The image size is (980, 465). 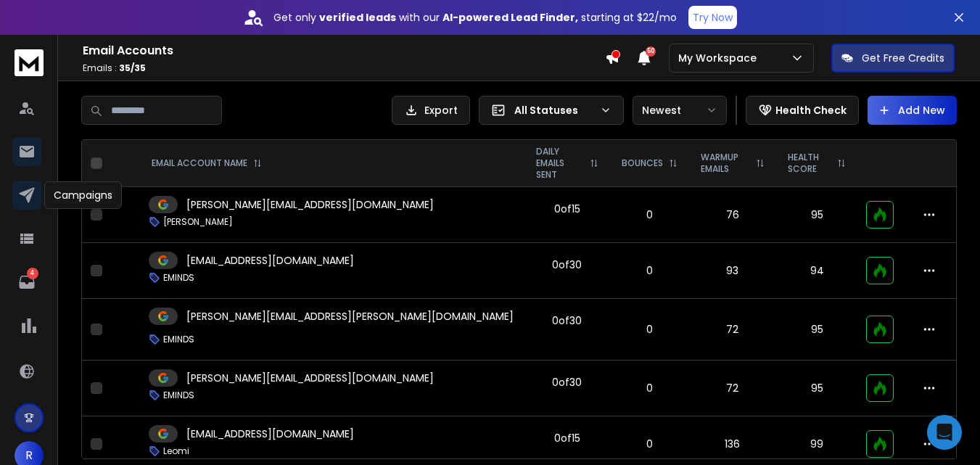 What do you see at coordinates (944, 432) in the screenshot?
I see `div: Open Intercom Messenger` at bounding box center [944, 432].